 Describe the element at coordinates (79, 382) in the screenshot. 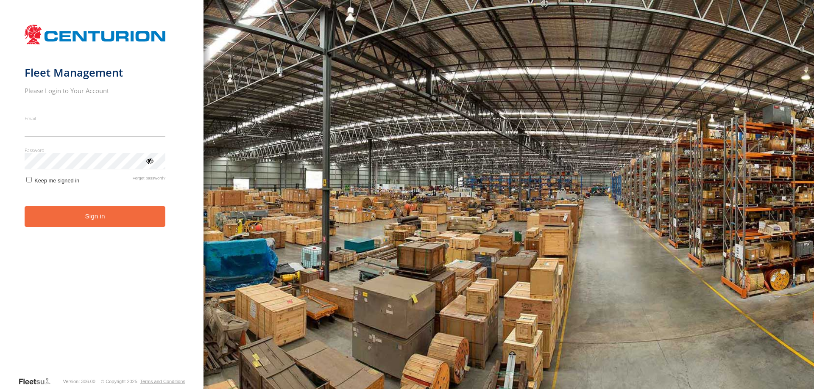

I see `div: Version: 306.00` at that location.